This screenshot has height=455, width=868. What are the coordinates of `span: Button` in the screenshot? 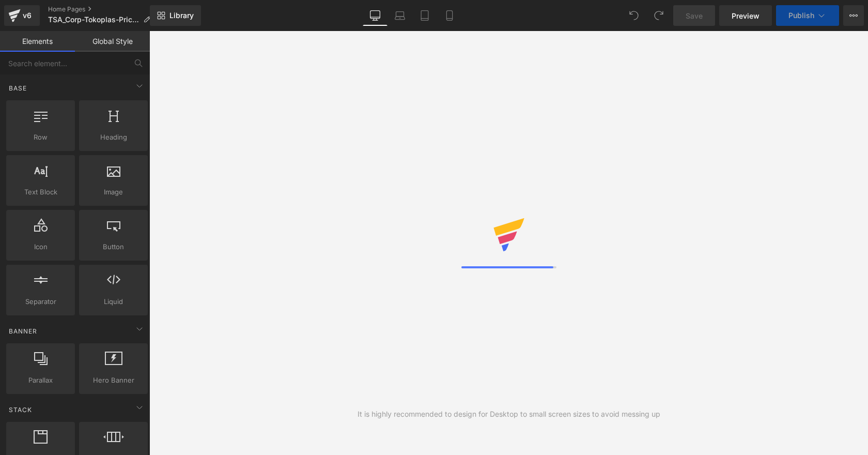 It's located at (113, 247).